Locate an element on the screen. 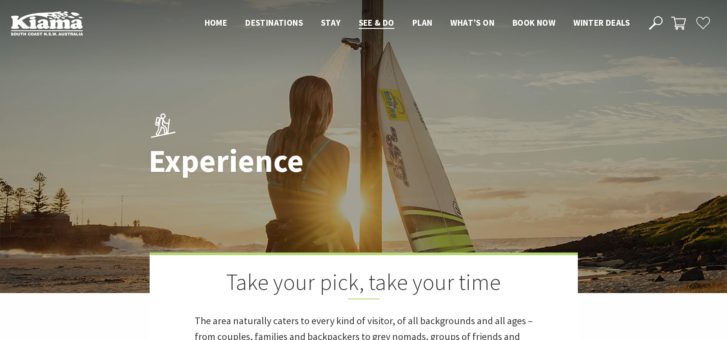 This screenshot has width=727, height=340. h2: Take your pick, take your time is located at coordinates (364, 284).